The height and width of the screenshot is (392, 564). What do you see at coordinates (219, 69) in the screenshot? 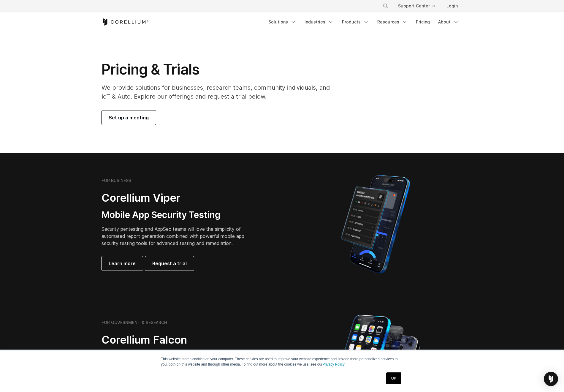
I see `h1: Pricing & Trials` at bounding box center [219, 69].